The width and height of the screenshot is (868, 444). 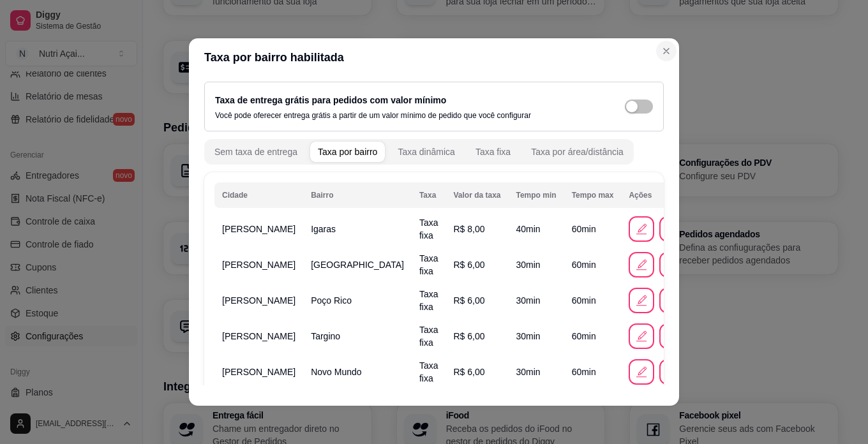 I want to click on span: Novo Mundo, so click(x=336, y=372).